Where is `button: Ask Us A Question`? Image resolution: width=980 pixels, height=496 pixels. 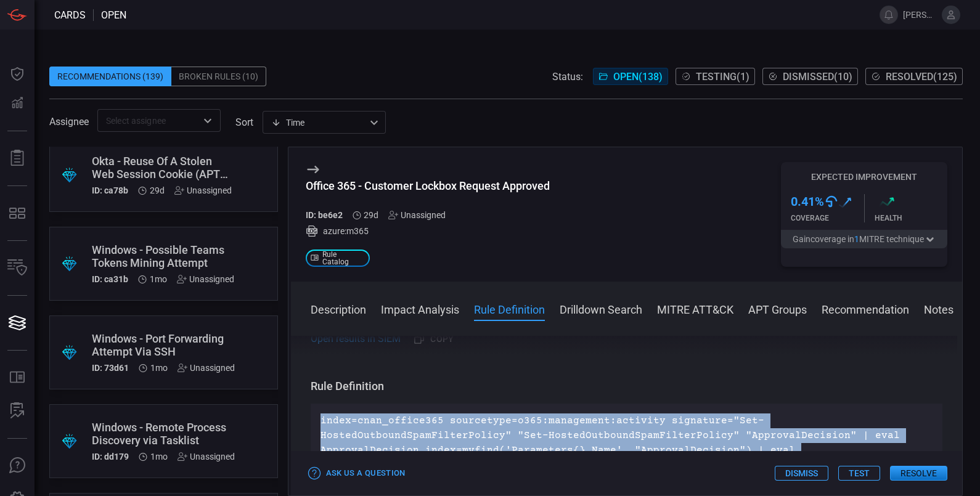 button: Ask Us A Question is located at coordinates (17, 467).